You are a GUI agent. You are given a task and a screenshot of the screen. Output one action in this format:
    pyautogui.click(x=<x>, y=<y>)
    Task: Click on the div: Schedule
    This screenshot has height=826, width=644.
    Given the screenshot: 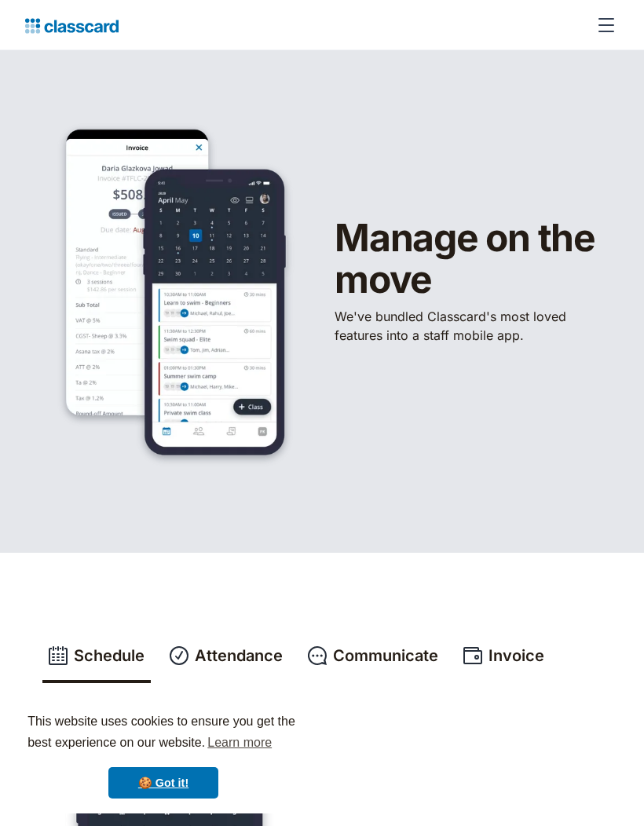 What is the action you would take?
    pyautogui.click(x=109, y=656)
    